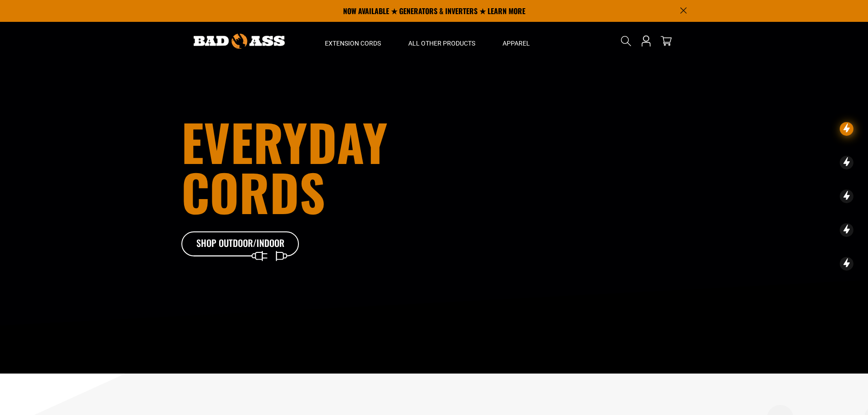 This screenshot has width=868, height=415. I want to click on summary: All Other Products, so click(441, 41).